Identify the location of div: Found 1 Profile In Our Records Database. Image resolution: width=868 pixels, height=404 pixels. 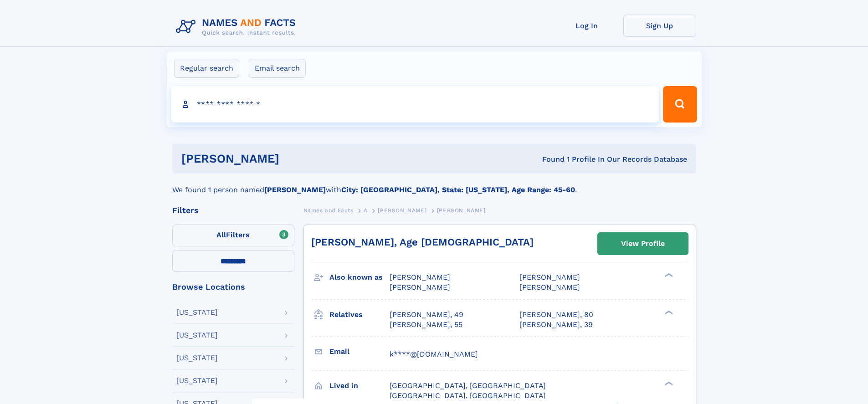
(548, 159).